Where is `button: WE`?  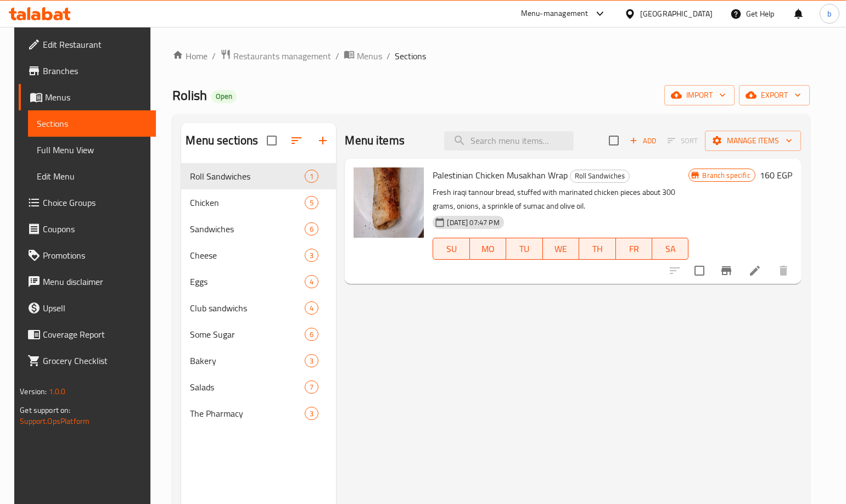 button: WE is located at coordinates (561, 249).